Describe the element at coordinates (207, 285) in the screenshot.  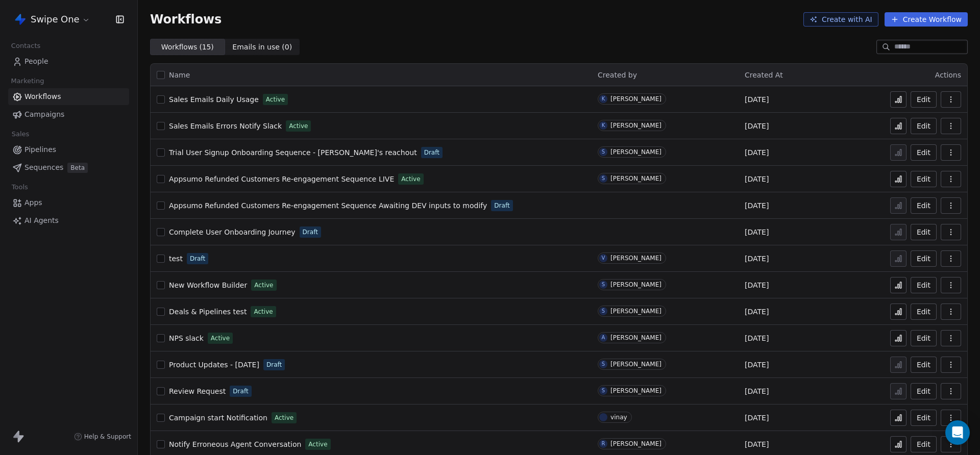
I see `span: New Workflow Builder` at that location.